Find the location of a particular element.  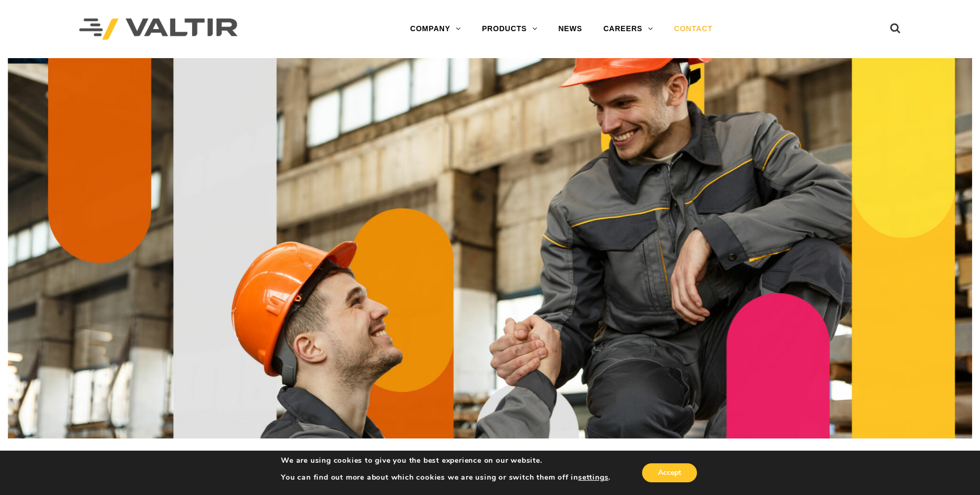

a: CONTACT is located at coordinates (693, 29).